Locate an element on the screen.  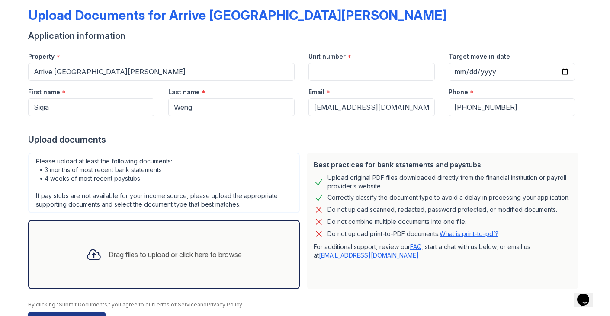
p: For additional support, review our , start a chat with us below, or email us at is located at coordinates (443, 252).